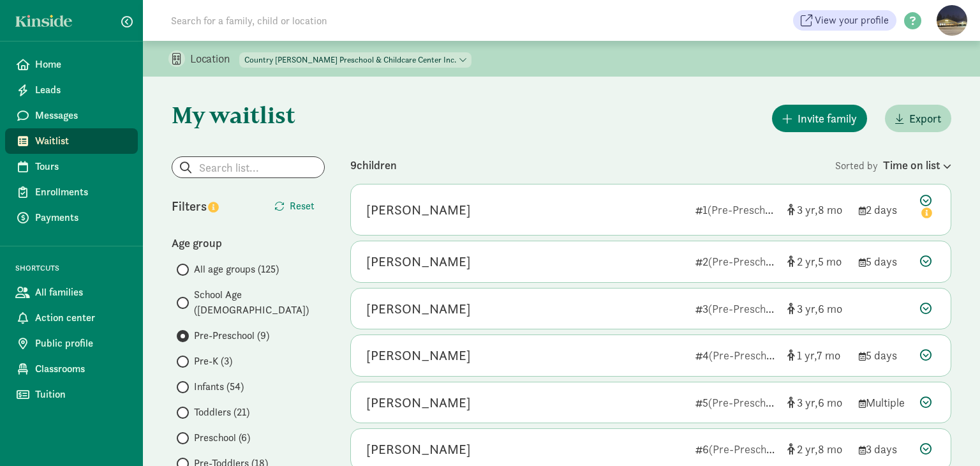 The image size is (980, 466). What do you see at coordinates (419, 210) in the screenshot?
I see `div: Advi Ramesh` at bounding box center [419, 210].